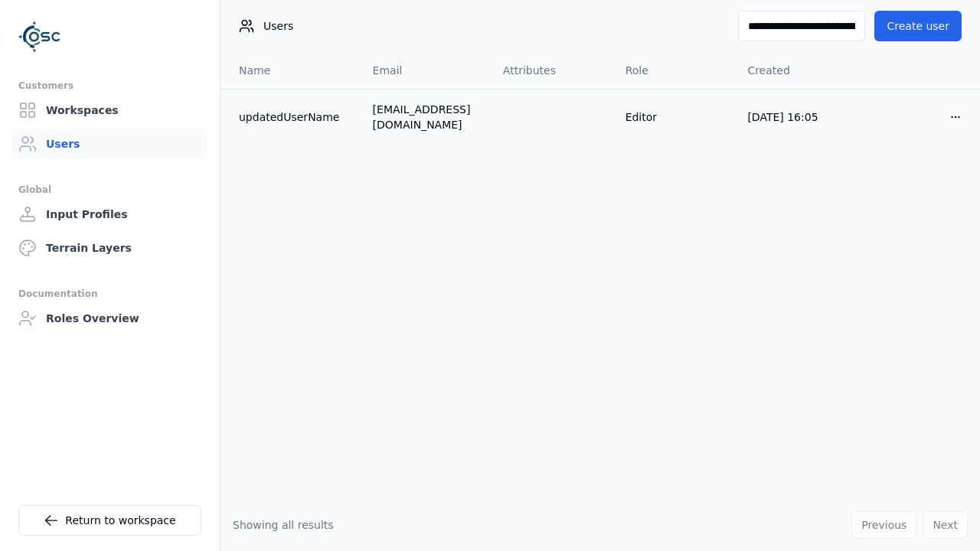  What do you see at coordinates (293, 117) in the screenshot?
I see `a: updatedUserName` at bounding box center [293, 117].